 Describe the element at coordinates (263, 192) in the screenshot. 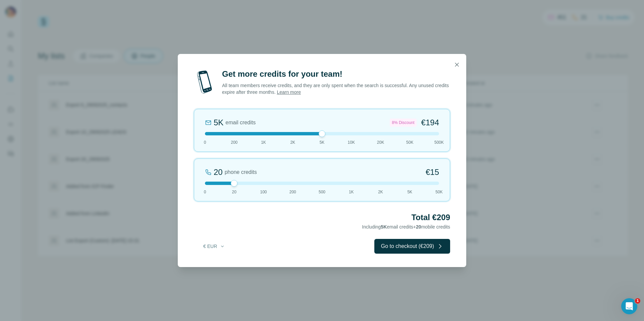

I see `span: 100` at that location.